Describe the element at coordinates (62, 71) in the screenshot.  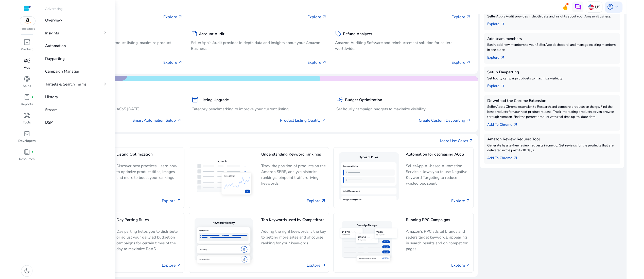
I see `p: Campaign Manager` at that location.